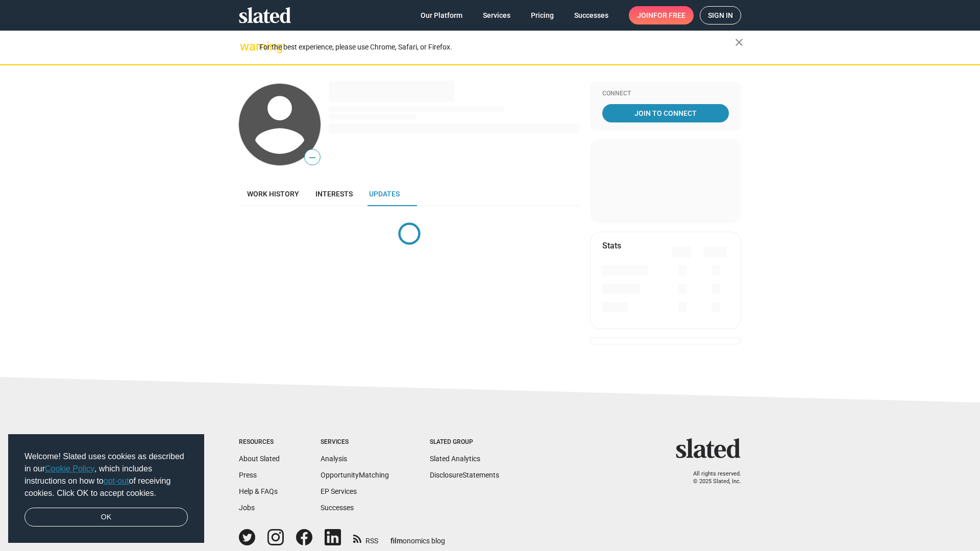  Describe the element at coordinates (334, 194) in the screenshot. I see `span: Interests` at that location.